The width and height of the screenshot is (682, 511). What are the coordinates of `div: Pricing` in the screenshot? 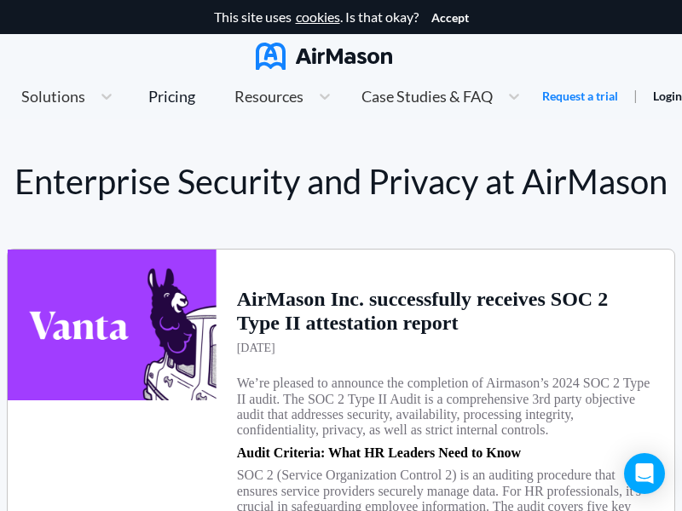 It's located at (171, 96).